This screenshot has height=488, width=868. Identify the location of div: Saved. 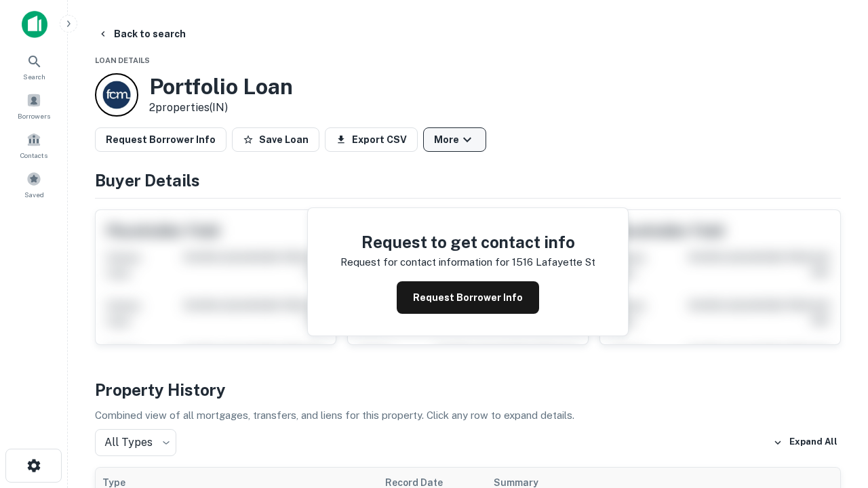
(34, 184).